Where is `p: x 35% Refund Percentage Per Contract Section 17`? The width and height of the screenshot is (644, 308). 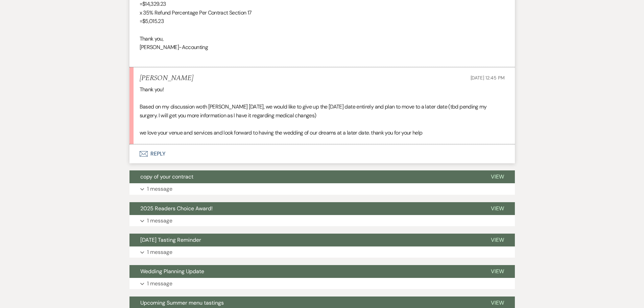 p: x 35% Refund Percentage Per Contract Section 17 is located at coordinates (322, 13).